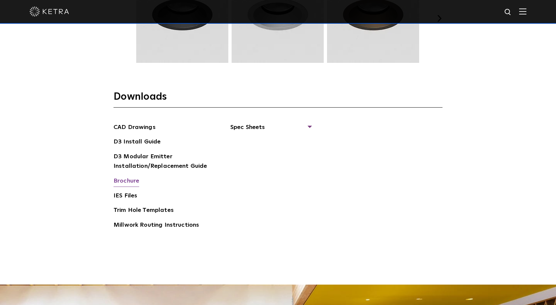 This screenshot has width=556, height=305. Describe the element at coordinates (163, 162) in the screenshot. I see `a: D3 Modular Emitter Installation/Replacement Guide` at that location.